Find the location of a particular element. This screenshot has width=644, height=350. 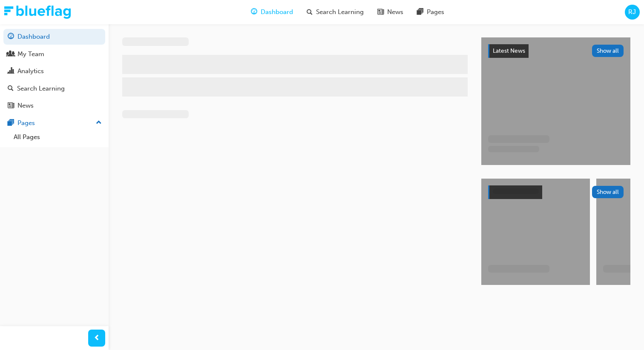

a: news-iconNews is located at coordinates (390, 12).